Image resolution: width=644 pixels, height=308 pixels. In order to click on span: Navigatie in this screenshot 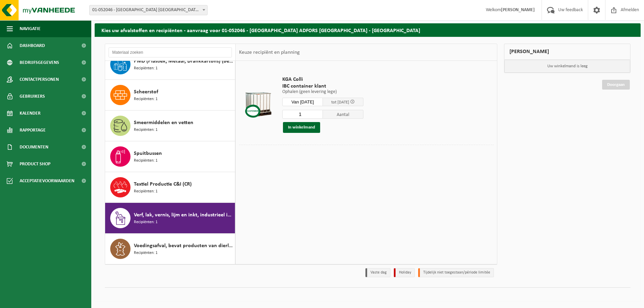, I will do `click(30, 29)`.